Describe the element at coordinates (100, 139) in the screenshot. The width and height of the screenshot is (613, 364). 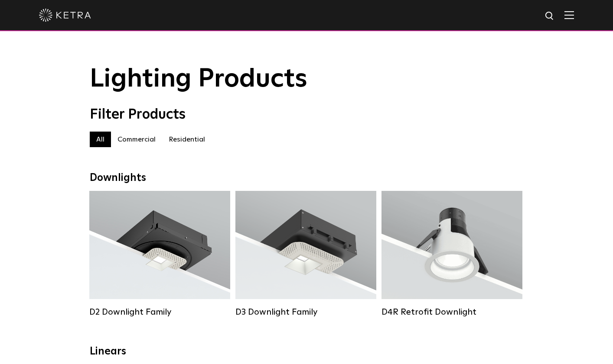
I see `label: All` at that location.